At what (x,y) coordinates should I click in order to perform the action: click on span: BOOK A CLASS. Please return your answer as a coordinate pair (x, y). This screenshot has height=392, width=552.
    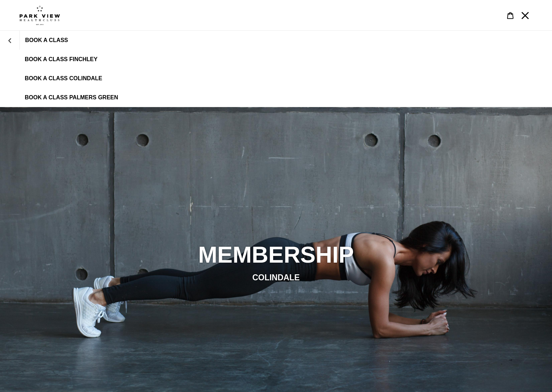
    Looking at the image, I should click on (47, 40).